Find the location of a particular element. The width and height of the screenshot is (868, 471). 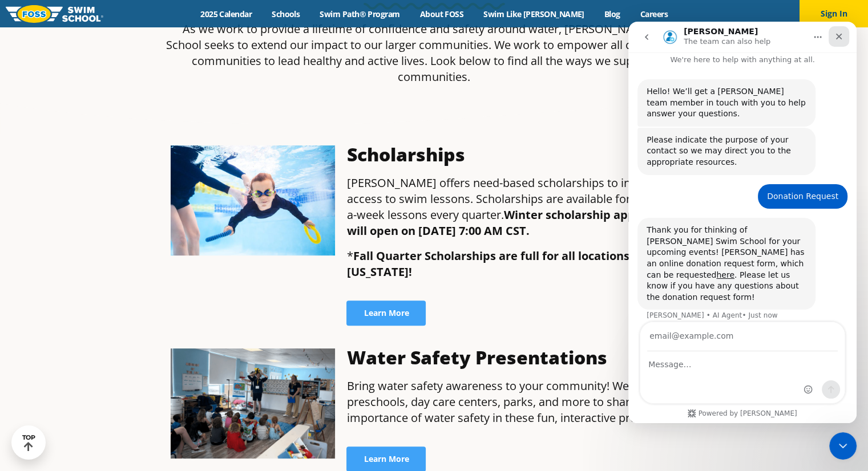

a: Schools is located at coordinates (286, 14).